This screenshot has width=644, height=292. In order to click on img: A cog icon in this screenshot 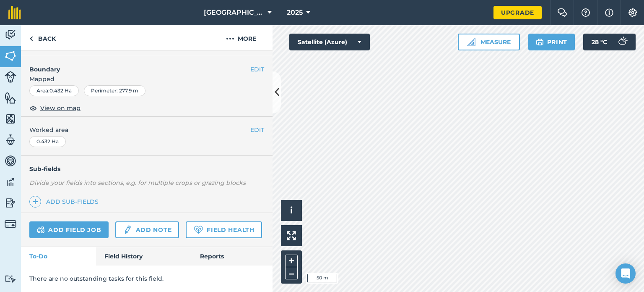, I will do `click(633, 12)`.